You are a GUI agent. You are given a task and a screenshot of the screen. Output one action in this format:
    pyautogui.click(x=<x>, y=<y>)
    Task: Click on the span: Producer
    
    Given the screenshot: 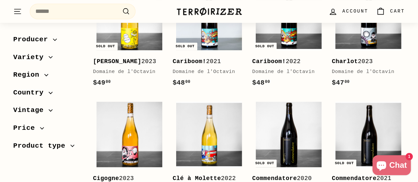 What is the action you would take?
    pyautogui.click(x=33, y=40)
    